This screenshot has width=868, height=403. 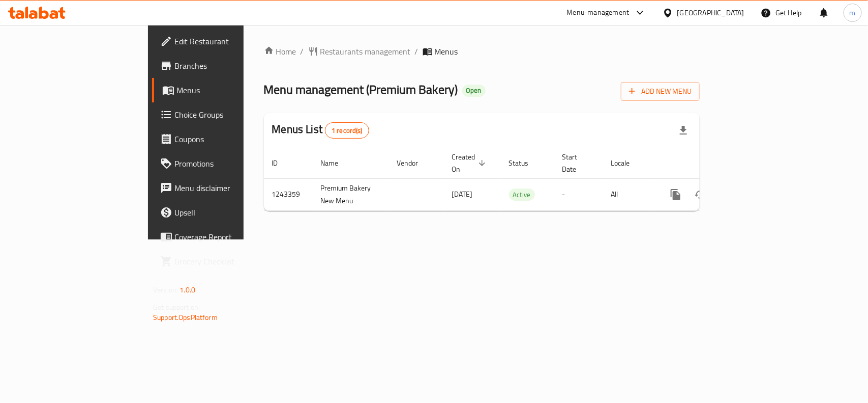 I want to click on span: Coverage Report, so click(x=230, y=237).